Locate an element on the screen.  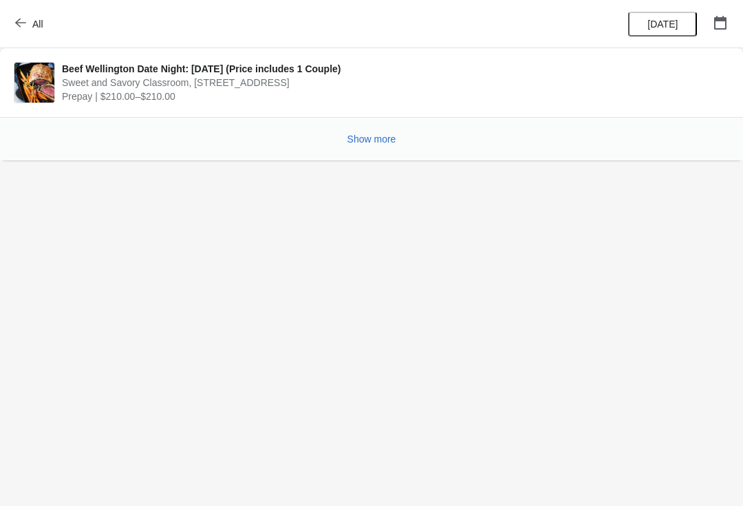
button: All is located at coordinates (30, 24).